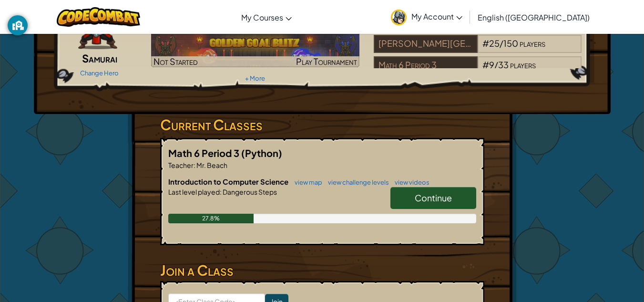  Describe the element at coordinates (494, 43) in the screenshot. I see `span: 25` at that location.